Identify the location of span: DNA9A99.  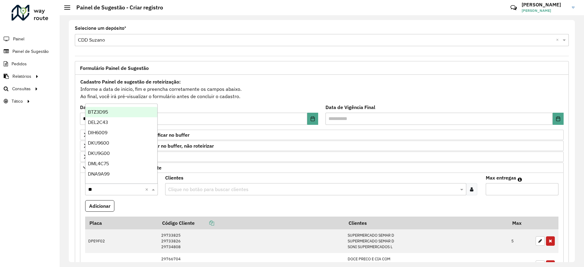
(98, 174).